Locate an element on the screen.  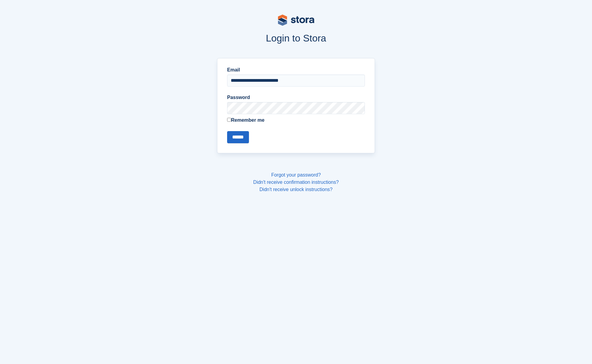
label: Password is located at coordinates (296, 97).